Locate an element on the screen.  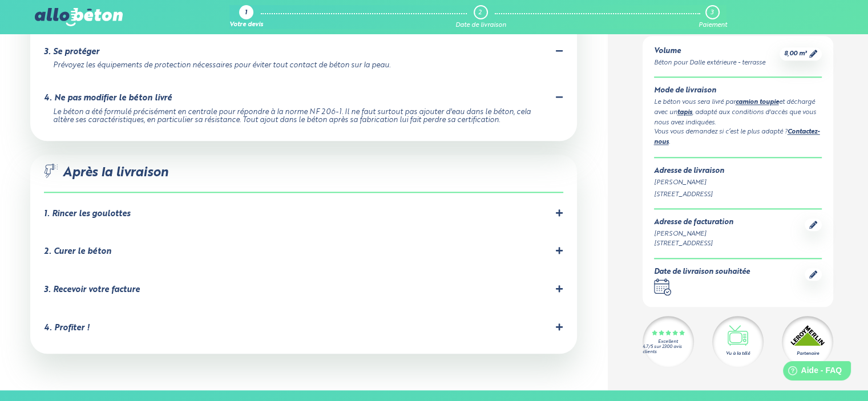
div: 4.7/5 sur 2300 avis clients is located at coordinates (668, 349).